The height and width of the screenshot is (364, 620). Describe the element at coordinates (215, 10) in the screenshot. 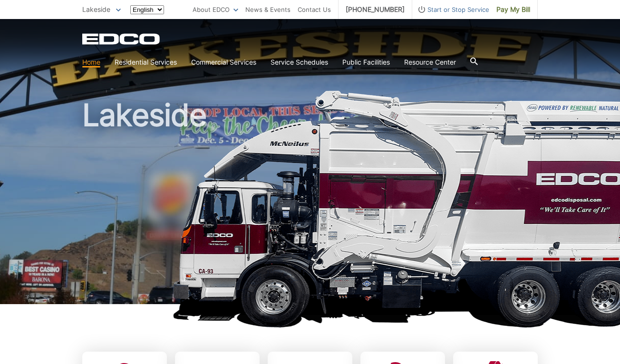

I see `a: About EDCO` at that location.